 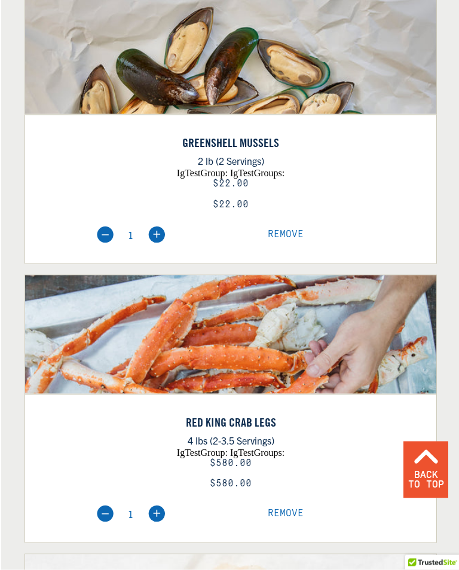 I want to click on p: 2 lb (2 Servings), so click(x=229, y=161).